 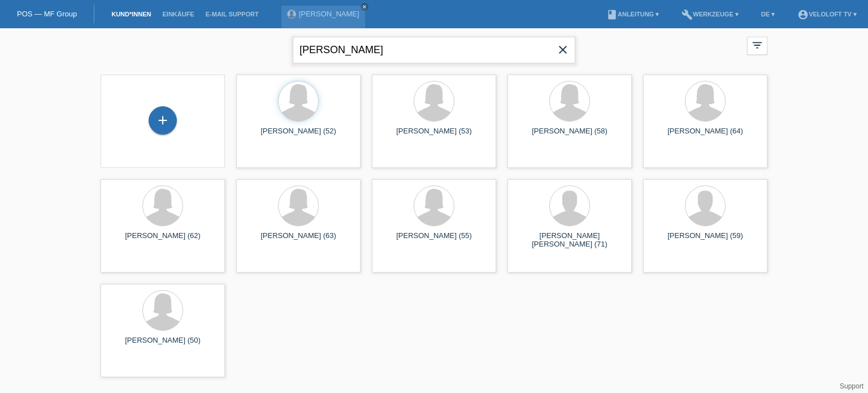 What do you see at coordinates (178, 14) in the screenshot?
I see `a: Einkäufe` at bounding box center [178, 14].